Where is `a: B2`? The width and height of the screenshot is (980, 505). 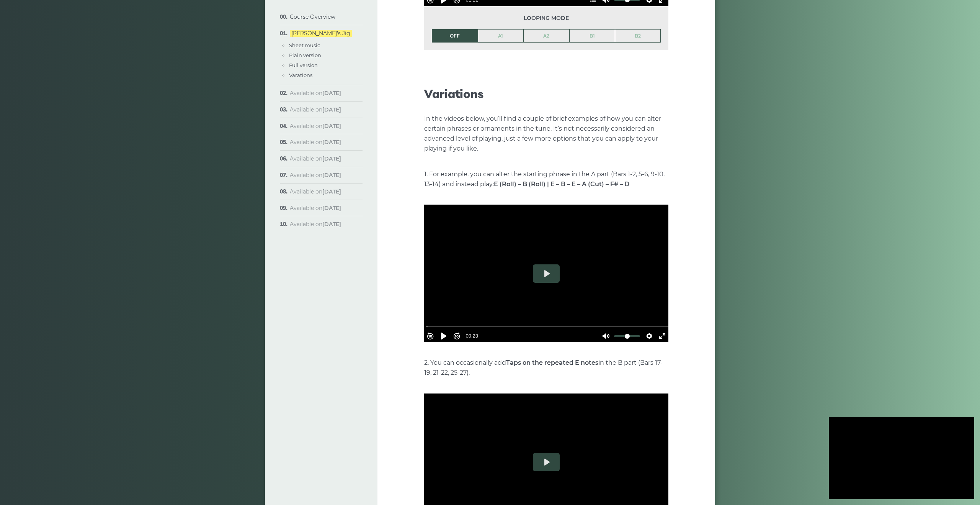 a: B2 is located at coordinates (638, 36).